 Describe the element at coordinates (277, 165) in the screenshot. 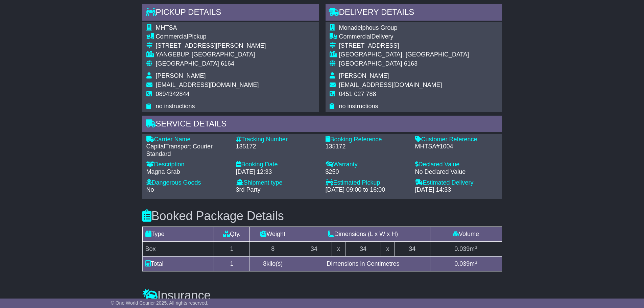

I see `div: Booking Date` at that location.